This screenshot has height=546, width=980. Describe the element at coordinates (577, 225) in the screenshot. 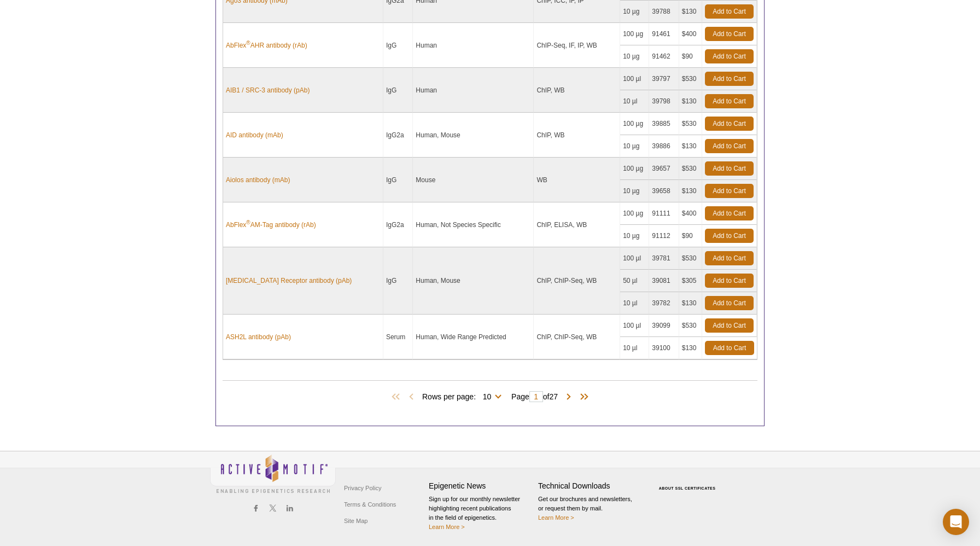

I see `td: ChIP, ELISA, WB` at that location.